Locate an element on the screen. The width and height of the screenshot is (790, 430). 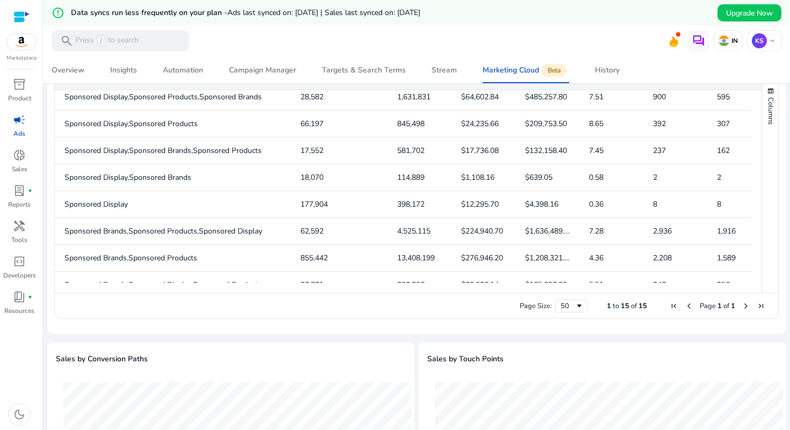
div: Page Size: is located at coordinates (536, 306).